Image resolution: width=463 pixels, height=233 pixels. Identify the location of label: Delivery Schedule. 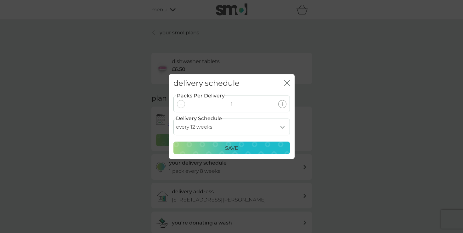
(199, 118).